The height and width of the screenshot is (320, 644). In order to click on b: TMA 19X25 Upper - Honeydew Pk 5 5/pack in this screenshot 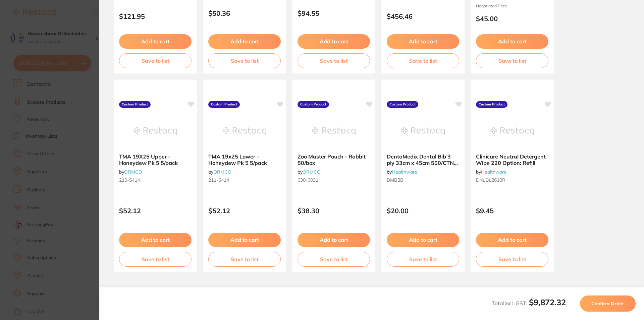, I will do `click(156, 160)`.